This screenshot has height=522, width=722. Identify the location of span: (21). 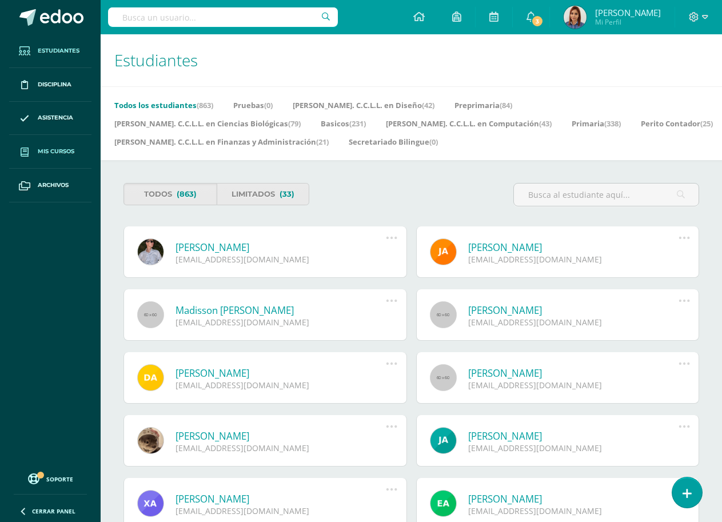
(322, 142).